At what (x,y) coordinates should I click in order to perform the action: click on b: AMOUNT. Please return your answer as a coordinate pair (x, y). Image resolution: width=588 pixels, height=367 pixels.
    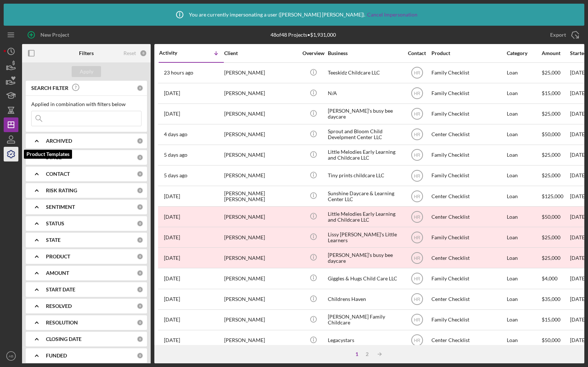
    Looking at the image, I should click on (57, 273).